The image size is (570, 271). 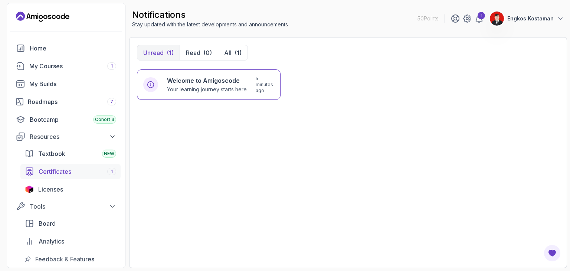 What do you see at coordinates (70, 223) in the screenshot?
I see `a: board` at bounding box center [70, 223].